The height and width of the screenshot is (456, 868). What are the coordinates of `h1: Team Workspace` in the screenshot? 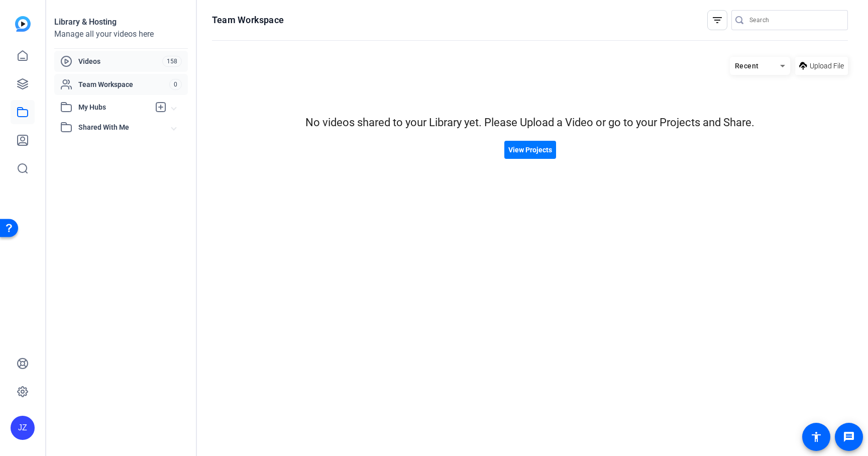 It's located at (247, 20).